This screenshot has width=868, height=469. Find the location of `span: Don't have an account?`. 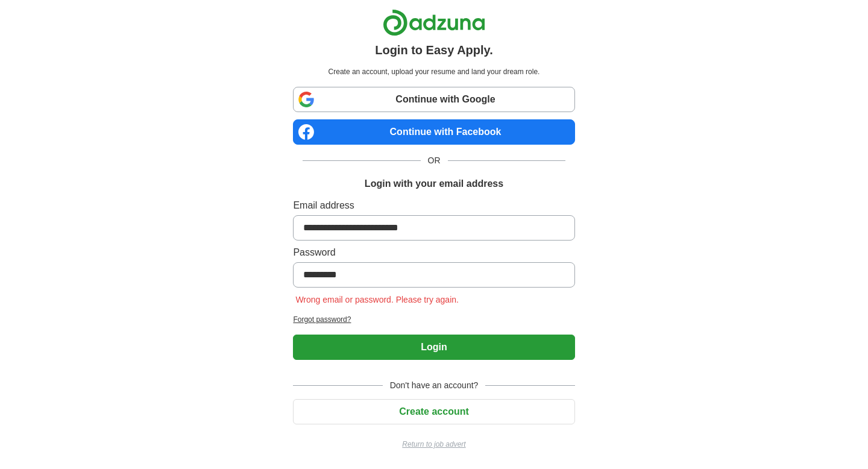

span: Don't have an account? is located at coordinates (434, 386).